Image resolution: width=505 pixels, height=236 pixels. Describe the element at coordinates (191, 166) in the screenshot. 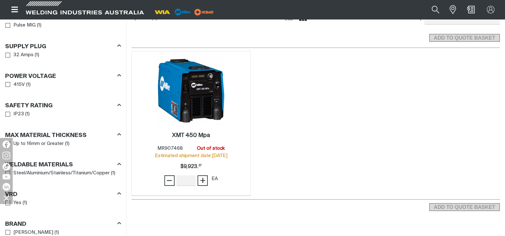

I see `span: $9,923.` at that location.